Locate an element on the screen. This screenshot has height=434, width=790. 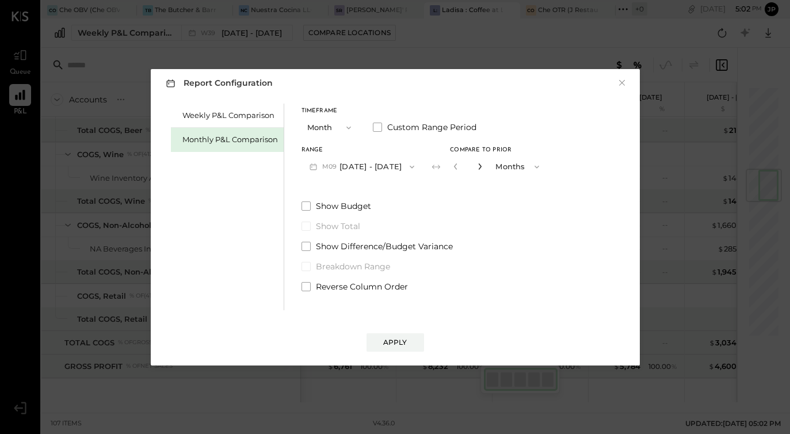
span: Show Difference/Budget Variance is located at coordinates (384, 246).